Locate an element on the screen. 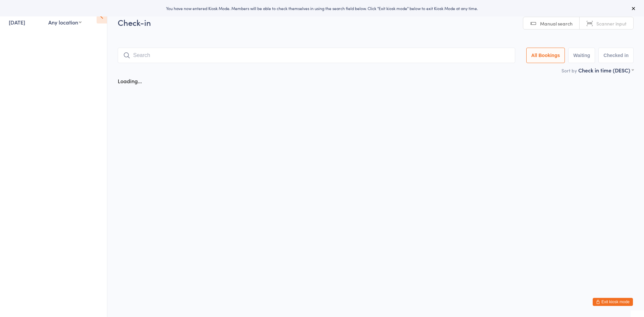  input: Search is located at coordinates (316, 56).